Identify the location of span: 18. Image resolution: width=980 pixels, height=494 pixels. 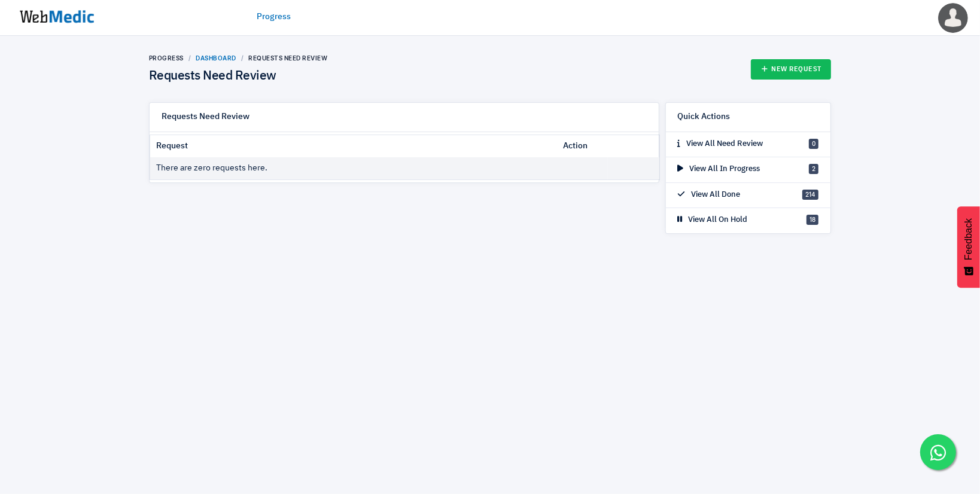
(812, 219).